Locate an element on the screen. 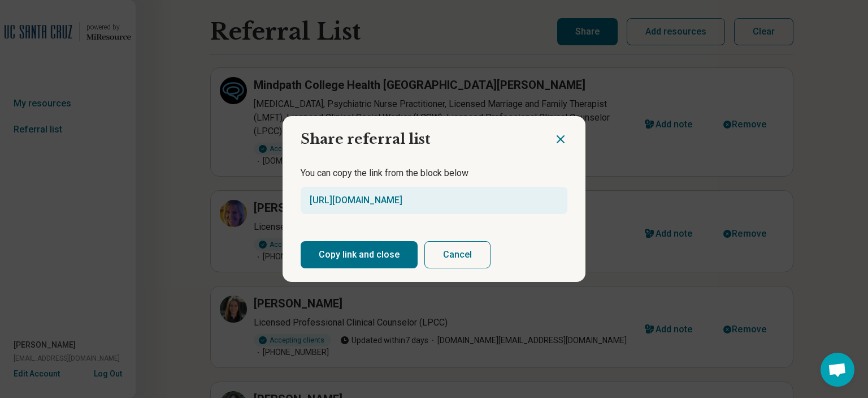  p: You can copy the link from the block below is located at coordinates (434, 173).